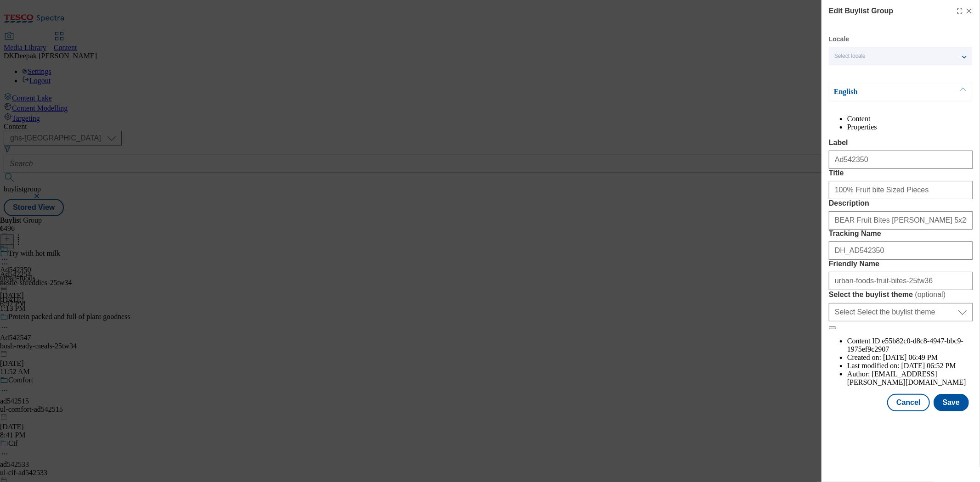  What do you see at coordinates (861, 11) in the screenshot?
I see `h4: Edit Buylist Group` at bounding box center [861, 11].